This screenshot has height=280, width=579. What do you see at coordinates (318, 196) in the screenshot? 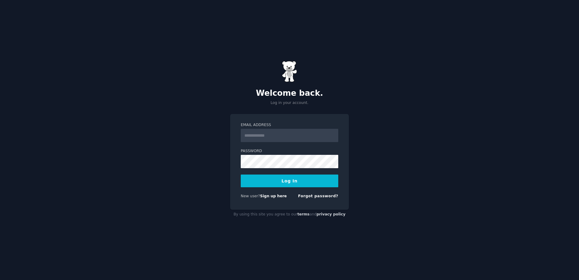
I see `a: Forgot password?` at bounding box center [318, 196].